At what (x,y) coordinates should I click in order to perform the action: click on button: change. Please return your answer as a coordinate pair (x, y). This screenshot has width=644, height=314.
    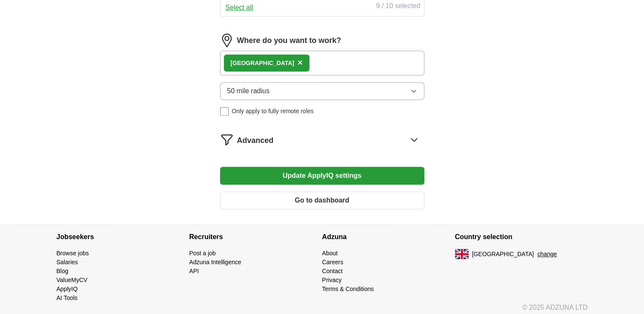
    Looking at the image, I should click on (547, 254).